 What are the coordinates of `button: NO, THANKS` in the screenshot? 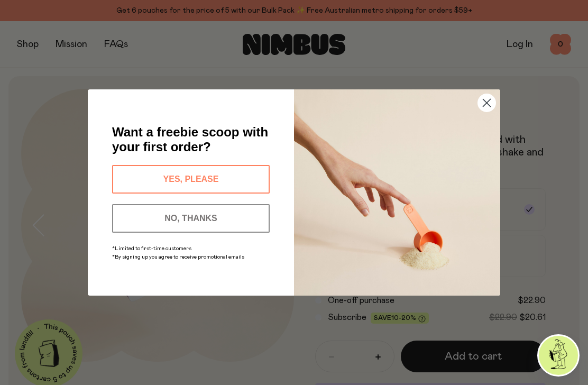 It's located at (191, 218).